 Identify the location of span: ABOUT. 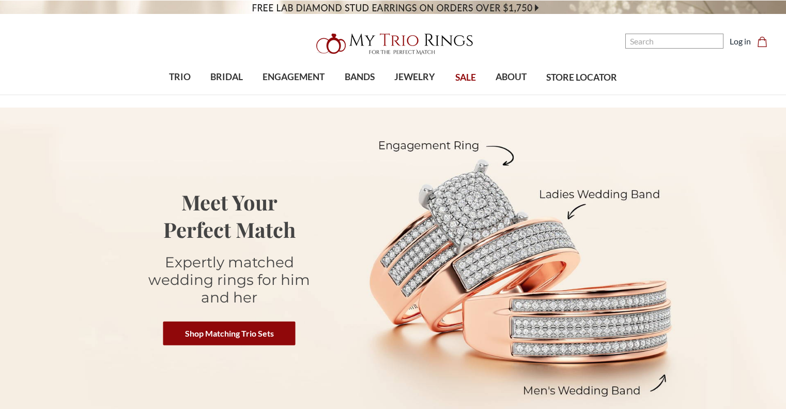
(511, 77).